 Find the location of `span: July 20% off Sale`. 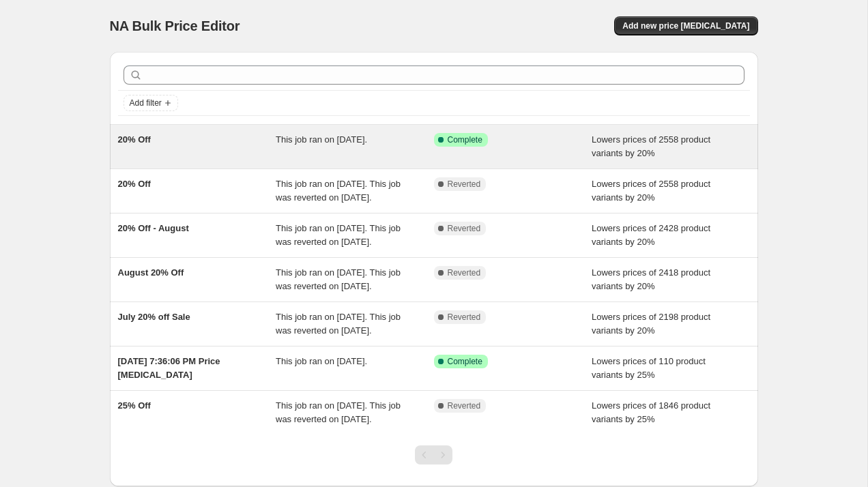

span: July 20% off Sale is located at coordinates (154, 316).